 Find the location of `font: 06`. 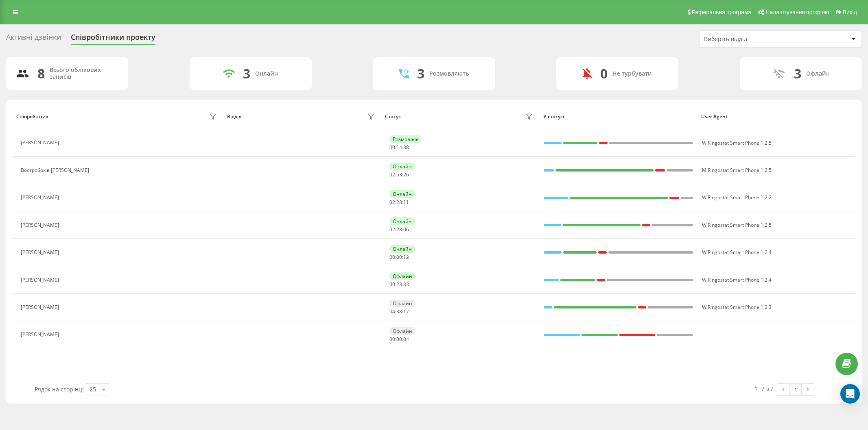

font: 06 is located at coordinates (406, 229).